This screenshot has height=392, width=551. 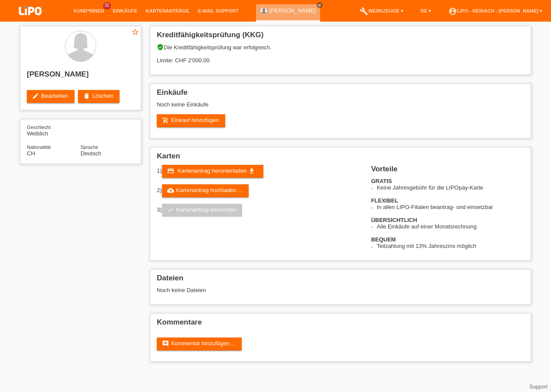 What do you see at coordinates (218, 11) in the screenshot?
I see `a: E-Mail Support` at bounding box center [218, 11].